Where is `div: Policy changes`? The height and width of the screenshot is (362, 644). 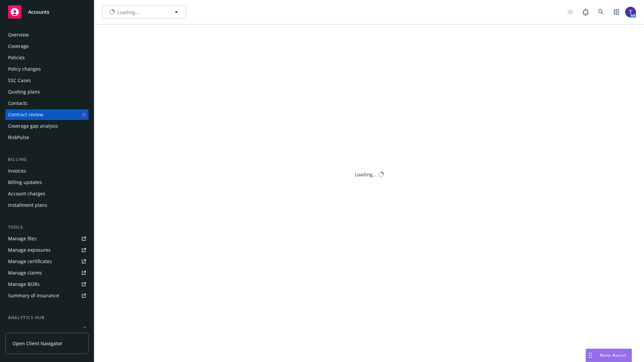
div: Policy changes is located at coordinates (25, 69).